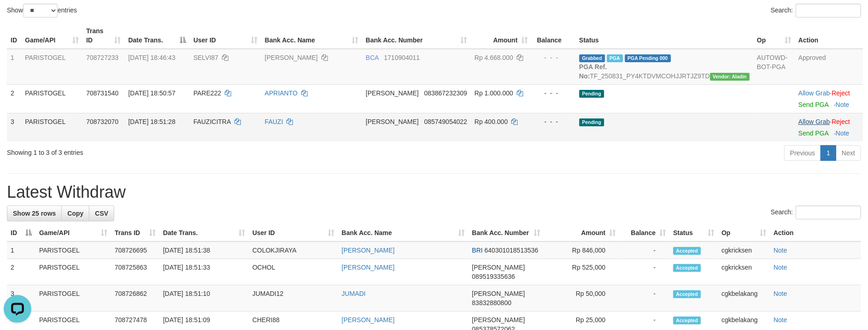  Describe the element at coordinates (135, 299) in the screenshot. I see `td: 708726862` at that location.